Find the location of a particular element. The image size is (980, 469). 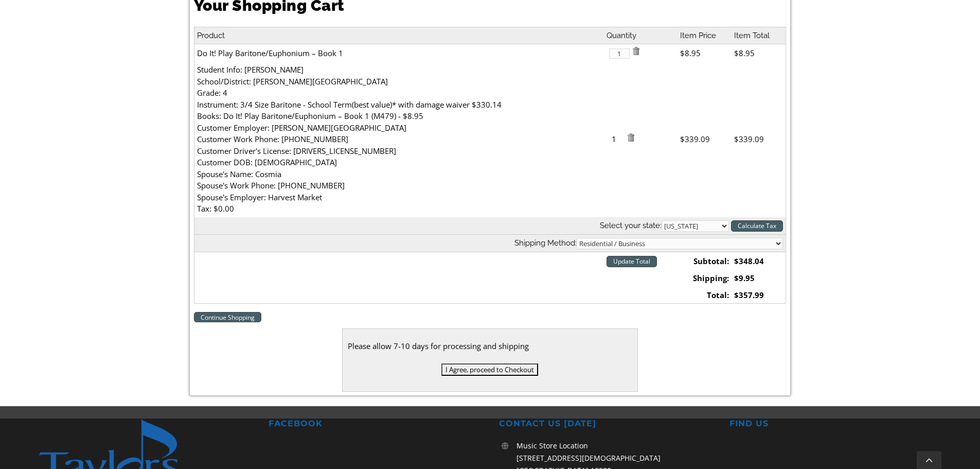

td: $348.04 is located at coordinates (758, 261).